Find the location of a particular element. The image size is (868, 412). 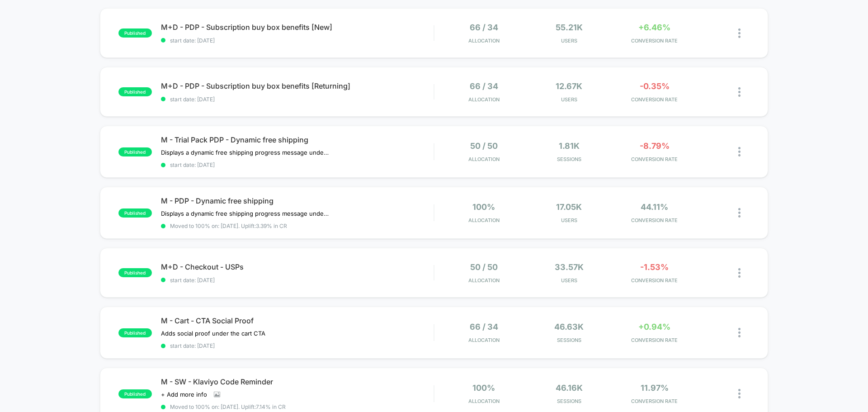

span: M+D - PDP - Subscription buy box benefits [New] is located at coordinates (297, 27).